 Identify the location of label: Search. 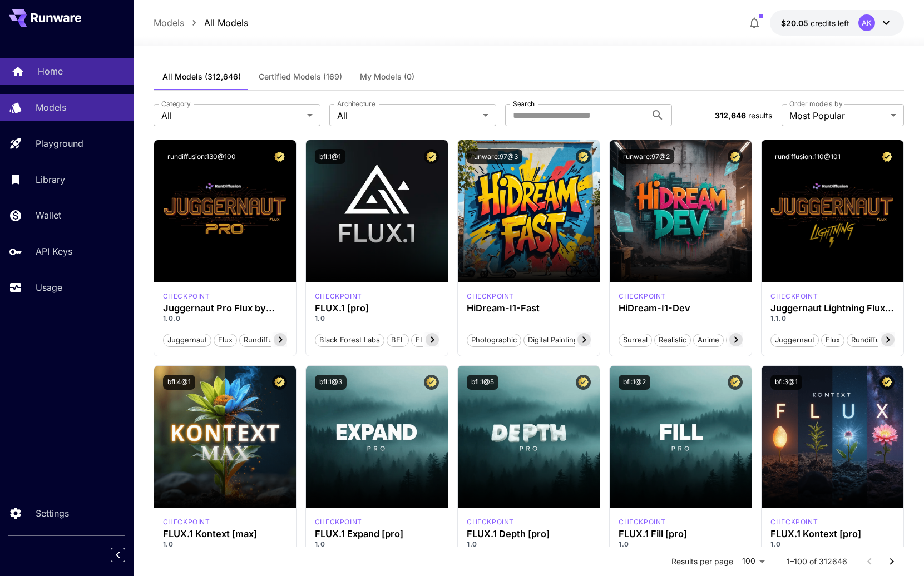
(524, 104).